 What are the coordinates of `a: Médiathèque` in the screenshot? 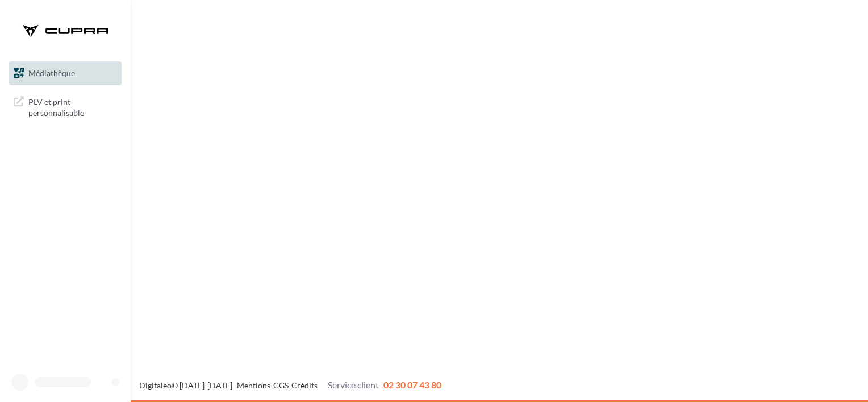 It's located at (65, 73).